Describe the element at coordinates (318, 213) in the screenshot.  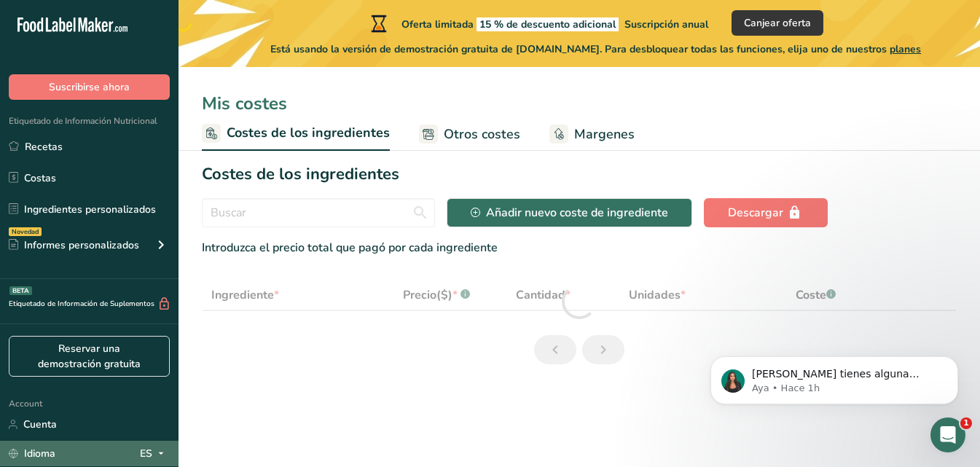
I see `input: Buscar` at that location.